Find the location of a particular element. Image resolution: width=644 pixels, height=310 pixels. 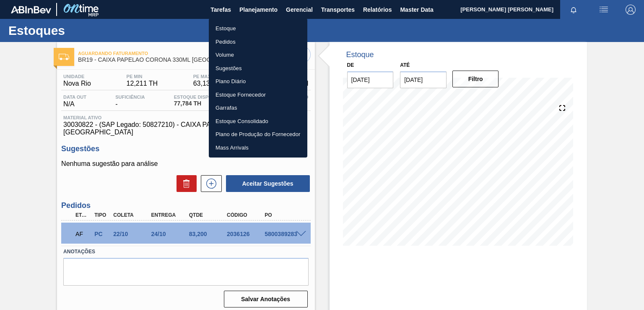

a: Estoque Fornecedor is located at coordinates (258, 95).